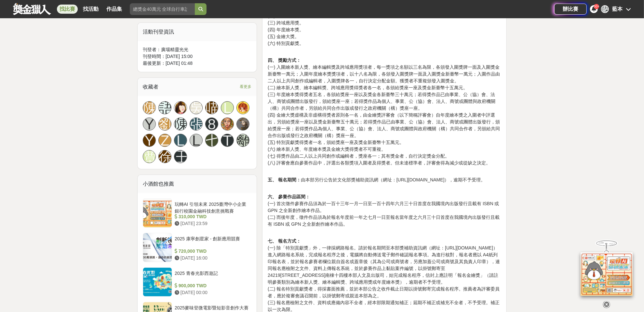 The width and height of the screenshot is (644, 312). I want to click on a: Z, so click(165, 140).